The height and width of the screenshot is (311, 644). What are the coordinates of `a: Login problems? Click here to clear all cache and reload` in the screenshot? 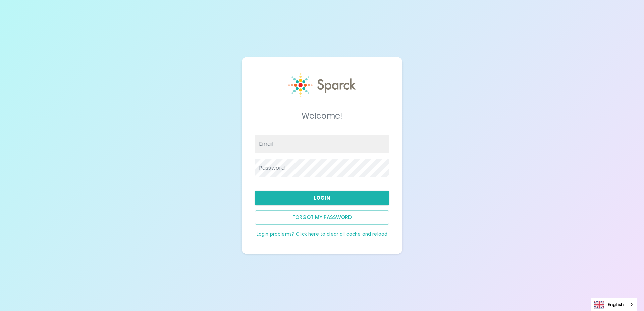 It's located at (322, 234).